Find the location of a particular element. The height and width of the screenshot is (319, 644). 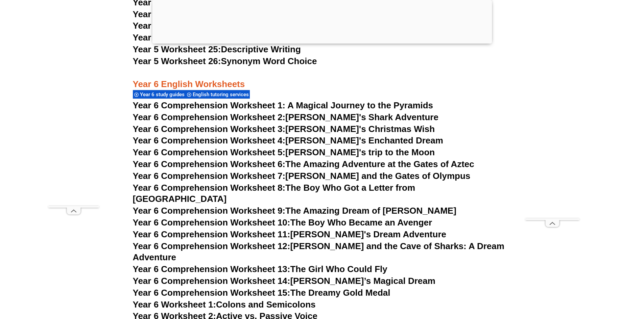

span: Year 6 Comprehension Worksheet 10: is located at coordinates (212, 223).